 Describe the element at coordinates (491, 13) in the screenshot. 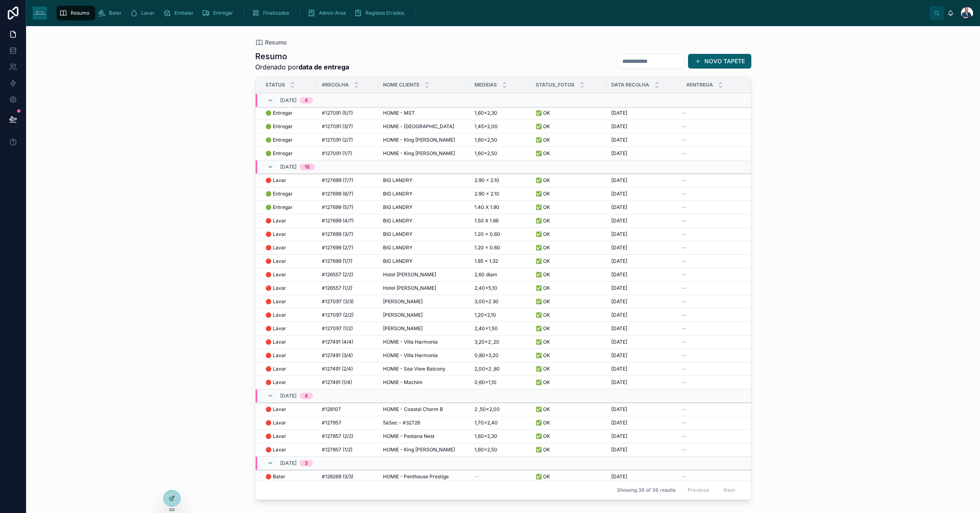

I see `div: scrollable content` at that location.